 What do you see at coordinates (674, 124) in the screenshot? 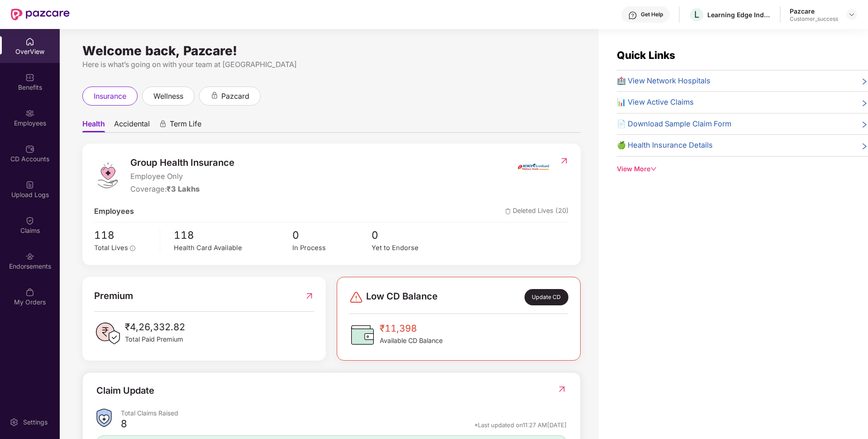
I see `span: 📄 Download Sample Claim Form` at bounding box center [674, 124].